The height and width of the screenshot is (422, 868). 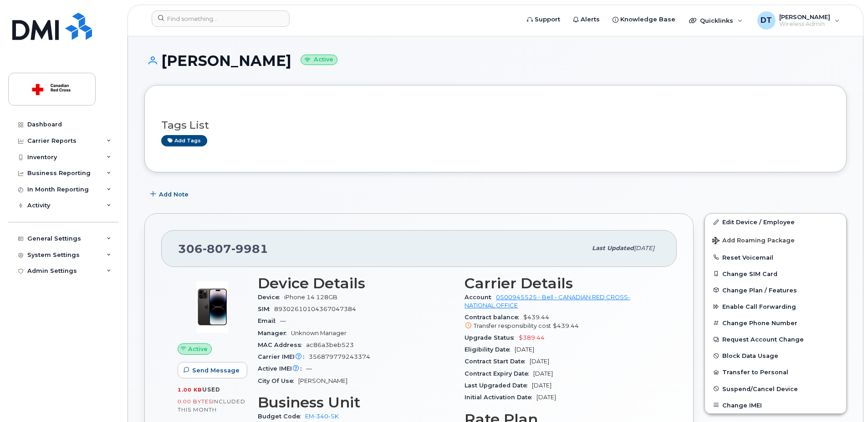 I want to click on span: Change Plan / Features, so click(x=760, y=290).